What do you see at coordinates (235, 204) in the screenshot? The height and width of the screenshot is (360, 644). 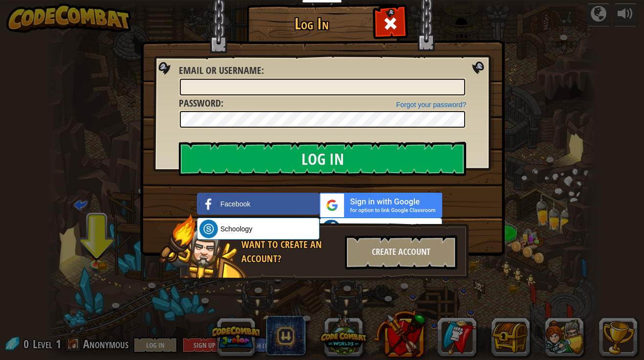 I see `span: Facebook` at bounding box center [235, 204].